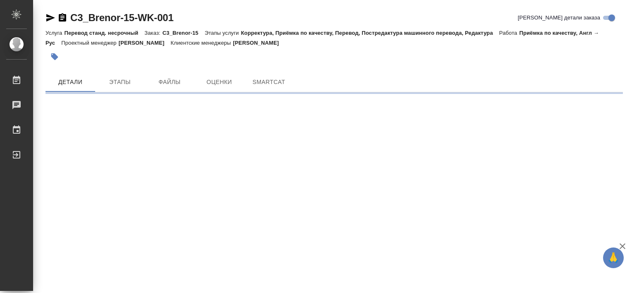  What do you see at coordinates (184, 33) in the screenshot?
I see `p: C3_Brenor-15` at bounding box center [184, 33].